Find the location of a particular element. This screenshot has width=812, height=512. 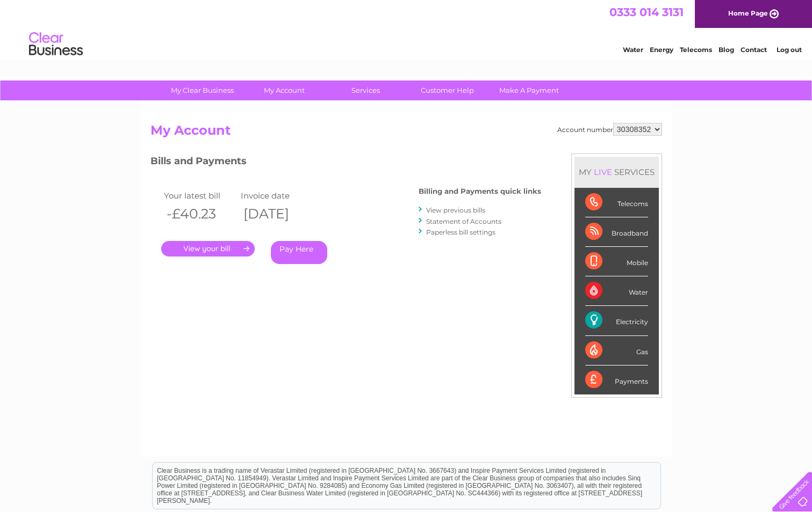

a: Pay Here is located at coordinates (298, 252).